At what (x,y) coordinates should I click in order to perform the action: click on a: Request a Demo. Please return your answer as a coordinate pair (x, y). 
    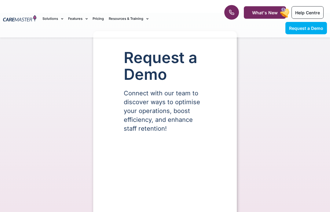
    Looking at the image, I should click on (306, 28).